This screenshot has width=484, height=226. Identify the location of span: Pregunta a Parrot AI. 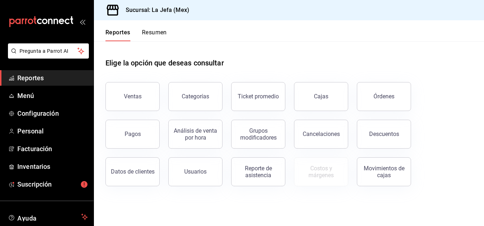
(48, 51).